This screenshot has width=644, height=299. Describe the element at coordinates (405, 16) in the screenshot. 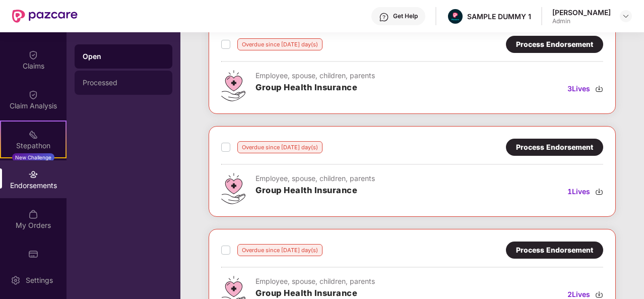

I see `div: Get Help` at that location.